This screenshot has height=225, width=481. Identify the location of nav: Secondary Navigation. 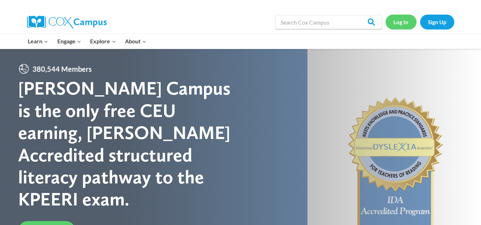
(420, 22).